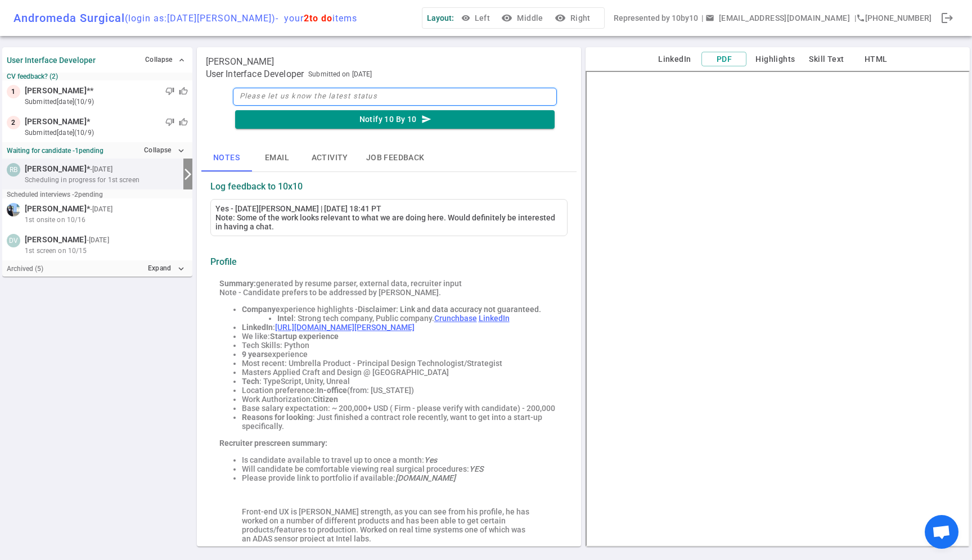 The width and height of the screenshot is (972, 560). I want to click on span: visibility, so click(466, 18).